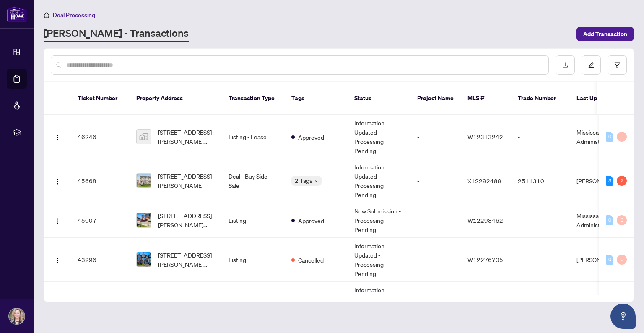  I want to click on button: edit, so click(591, 65).